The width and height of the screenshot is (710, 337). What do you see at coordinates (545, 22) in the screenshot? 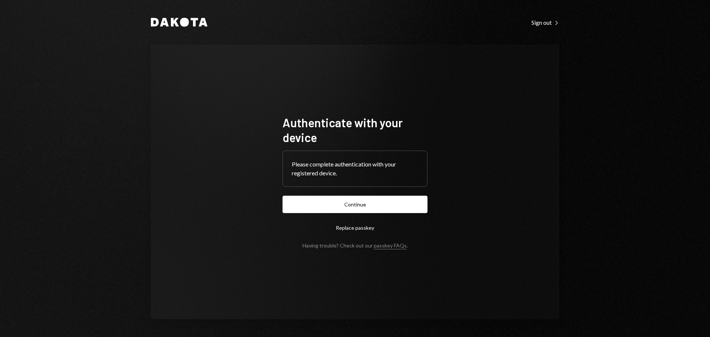
I see `a: Sign out` at bounding box center [545, 22].